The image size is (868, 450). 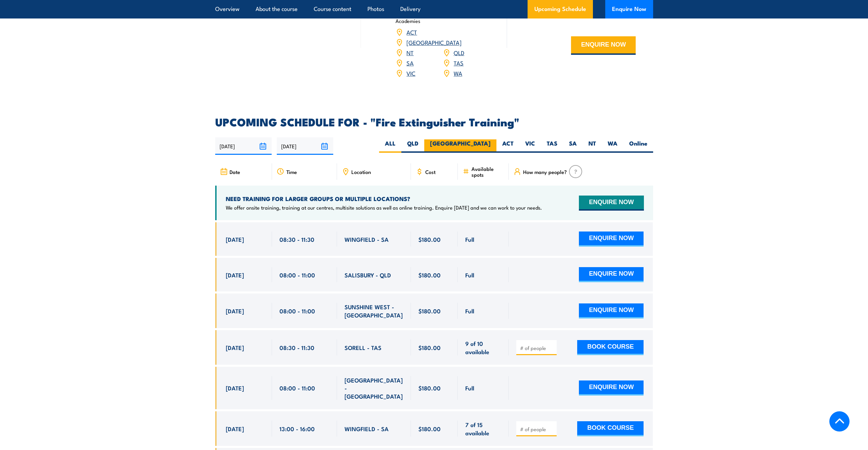 What do you see at coordinates (413, 146) in the screenshot?
I see `label: QLD` at bounding box center [413, 146].